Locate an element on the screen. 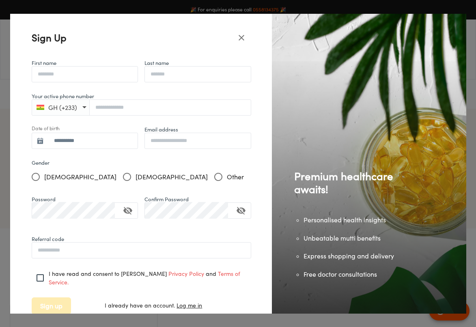  button: GH (+233) is located at coordinates (60, 108).